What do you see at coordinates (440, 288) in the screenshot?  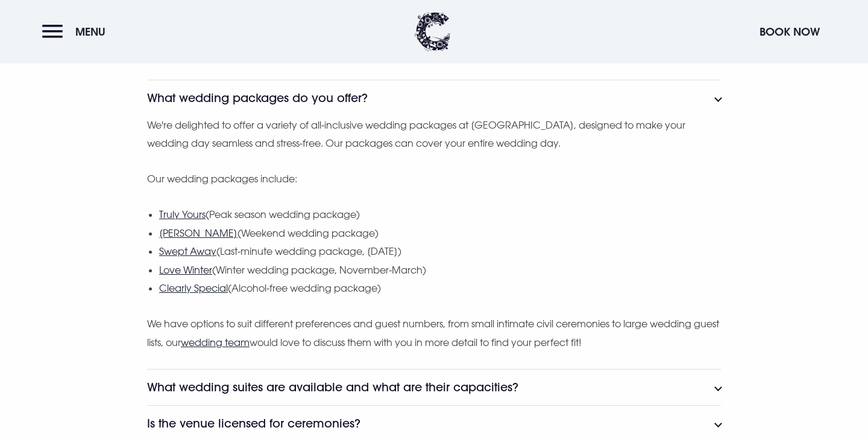 I see `li: (Alcohol-free wedding package)` at bounding box center [440, 288].